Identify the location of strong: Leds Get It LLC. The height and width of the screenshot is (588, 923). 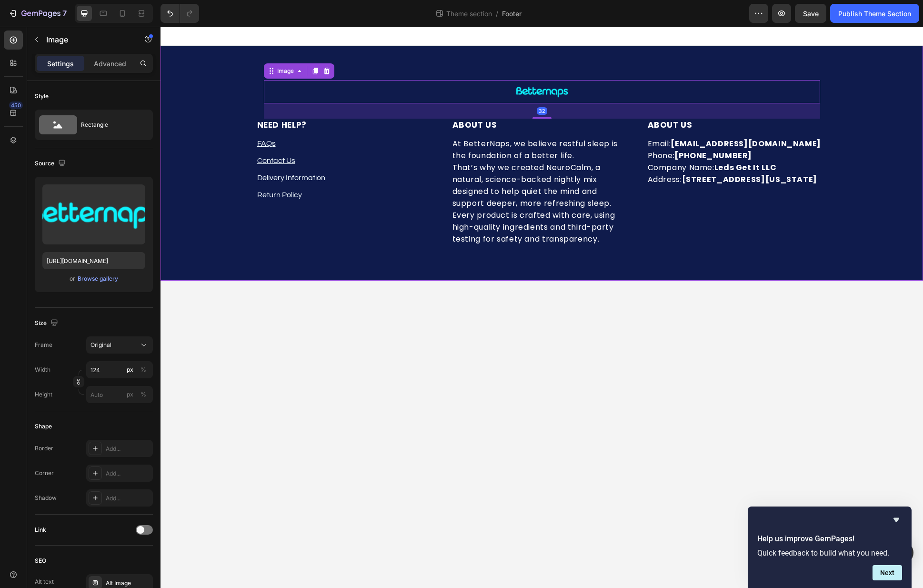
(585, 141).